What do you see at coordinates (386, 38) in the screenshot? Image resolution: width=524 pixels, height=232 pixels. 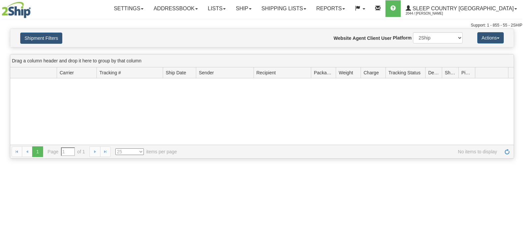 I see `label: User` at bounding box center [386, 38].